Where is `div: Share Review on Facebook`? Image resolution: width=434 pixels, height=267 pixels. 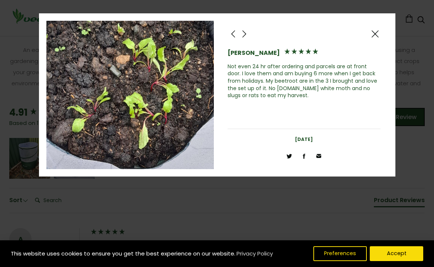
div: Share Review on Facebook is located at coordinates (304, 156).